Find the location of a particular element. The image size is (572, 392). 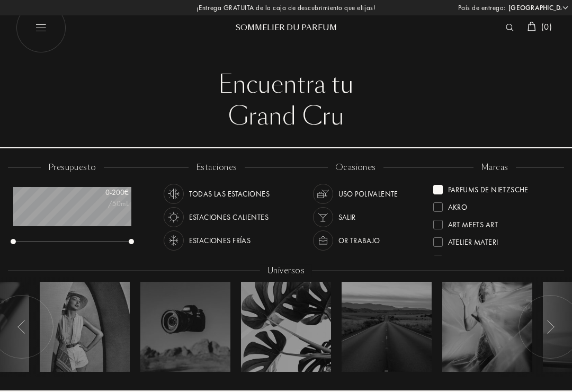

img: search_icn_white.svg is located at coordinates (509, 27).